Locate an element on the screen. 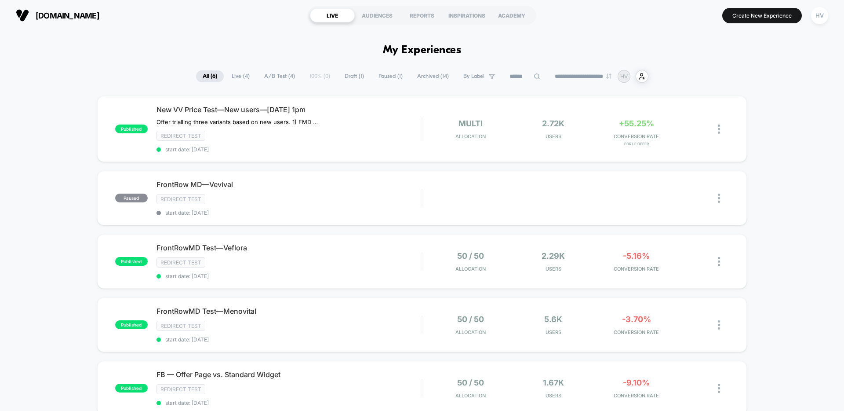 This screenshot has height=411, width=844. span: 5.6k is located at coordinates (553, 319).